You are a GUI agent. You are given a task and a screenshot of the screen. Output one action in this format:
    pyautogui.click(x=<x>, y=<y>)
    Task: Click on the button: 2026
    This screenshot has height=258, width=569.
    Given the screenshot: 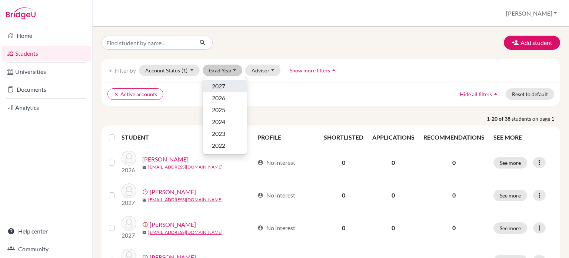 What is the action you would take?
    pyautogui.click(x=225, y=98)
    